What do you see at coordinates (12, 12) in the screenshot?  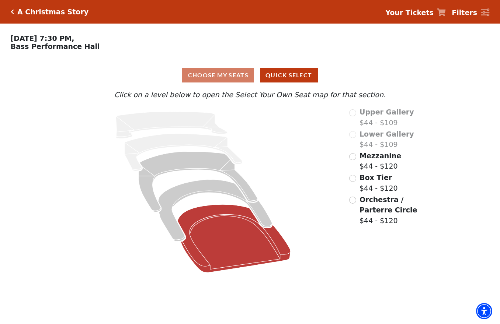 I see `a: Click here to go back to filters` at bounding box center [12, 12].